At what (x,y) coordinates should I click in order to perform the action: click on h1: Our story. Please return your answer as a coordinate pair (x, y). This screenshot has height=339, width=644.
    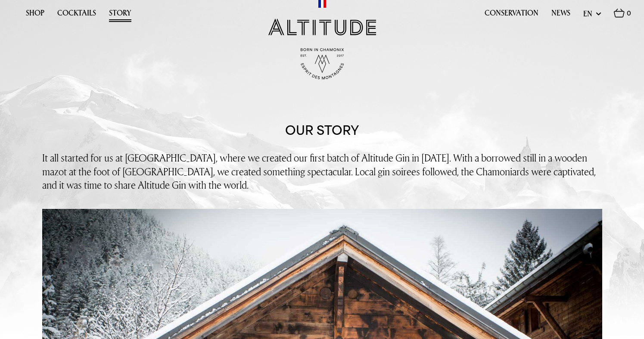
    Looking at the image, I should click on (322, 130).